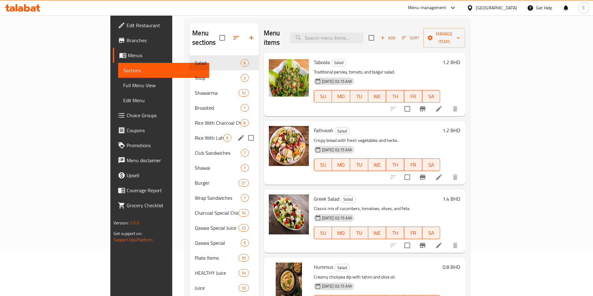  What do you see at coordinates (327, 38) in the screenshot?
I see `input: search` at bounding box center [327, 38].